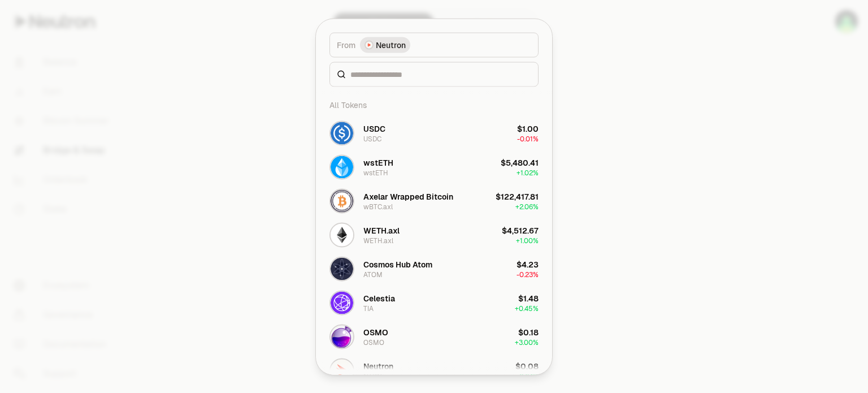  I want to click on span: + 1.02%, so click(527, 172).